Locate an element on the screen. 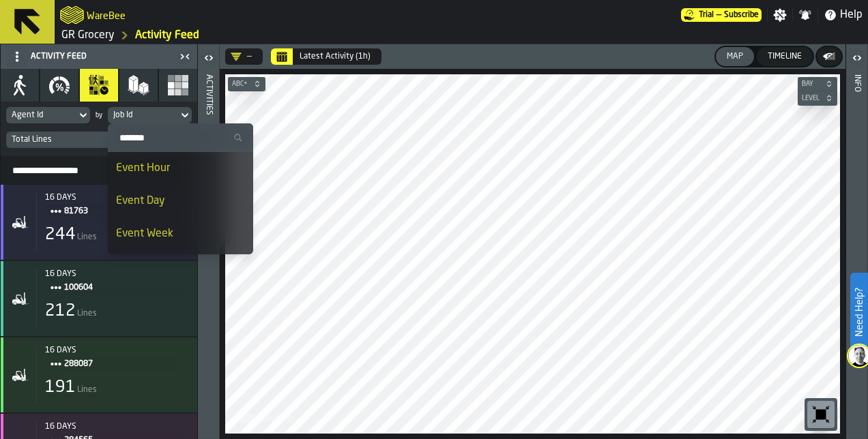 This screenshot has height=439, width=868. div: 212 is located at coordinates (60, 311).